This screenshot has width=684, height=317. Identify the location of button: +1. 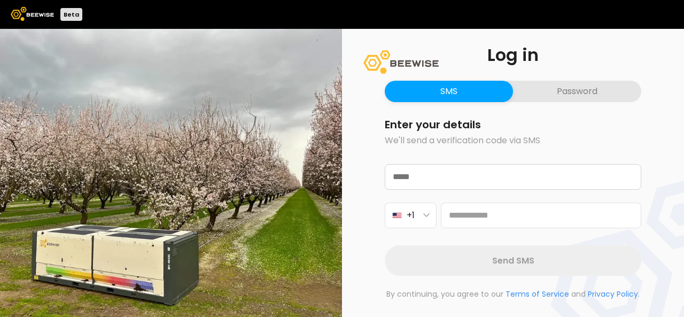
(411, 215).